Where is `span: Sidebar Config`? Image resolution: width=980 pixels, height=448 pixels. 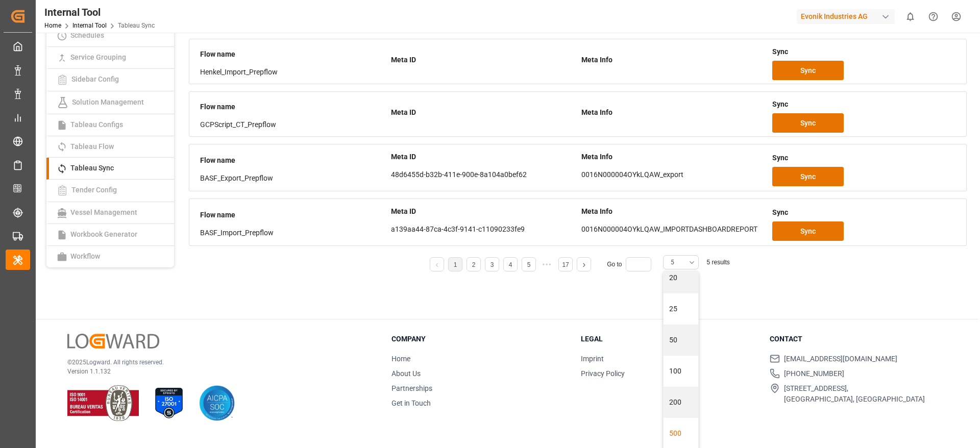
span: Sidebar Config is located at coordinates (95, 79).